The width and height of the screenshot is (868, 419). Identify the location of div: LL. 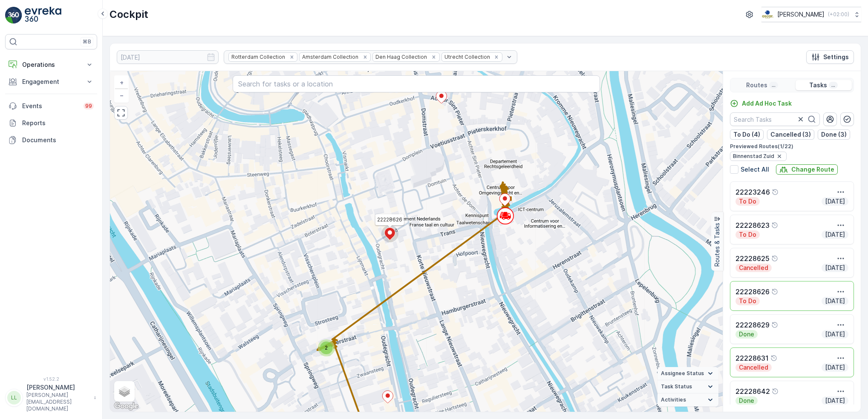
(15, 398).